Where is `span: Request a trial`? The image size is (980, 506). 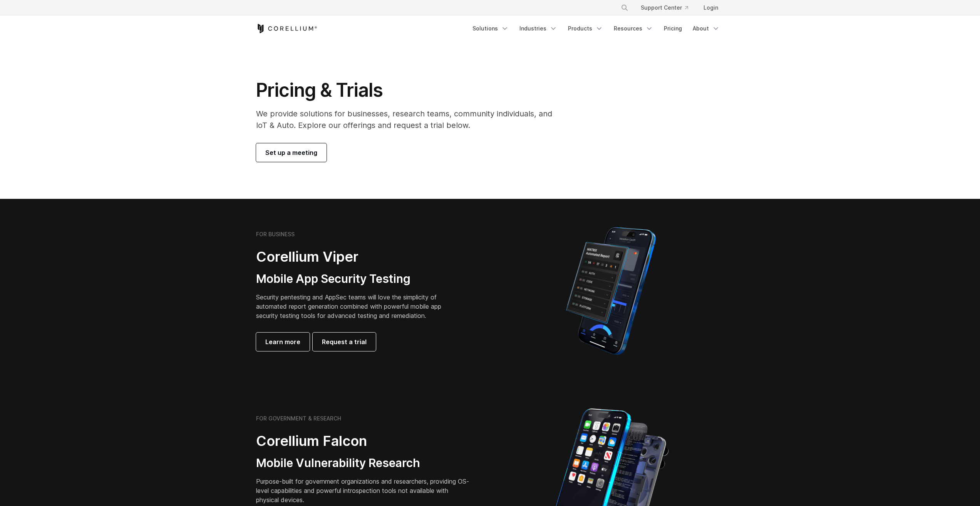 span: Request a trial is located at coordinates (344, 341).